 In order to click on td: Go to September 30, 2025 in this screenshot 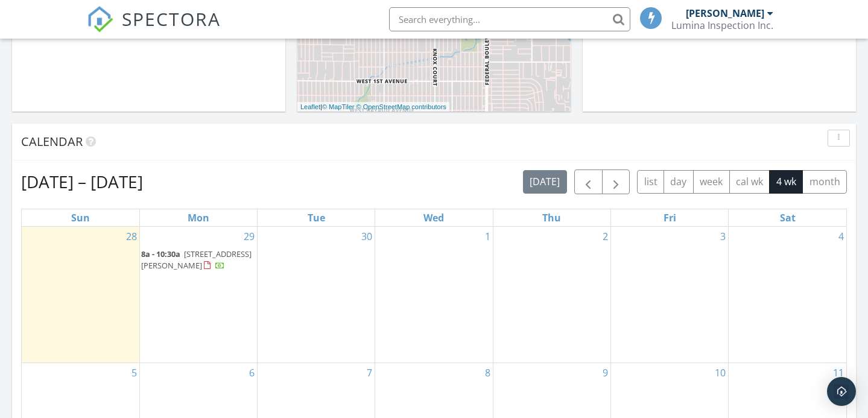, I will do `click(316, 294)`.